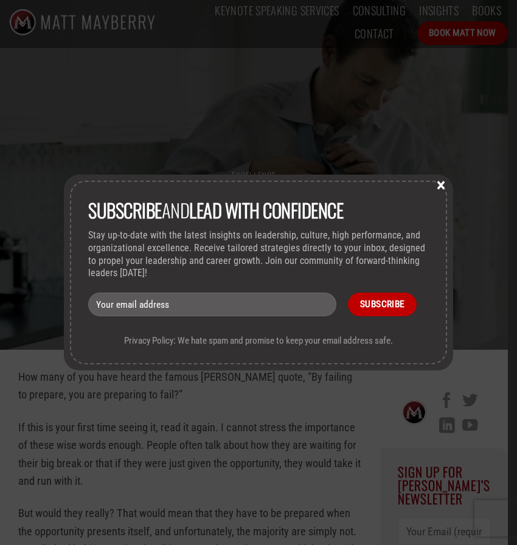 The image size is (517, 545). I want to click on span: and, so click(215, 210).